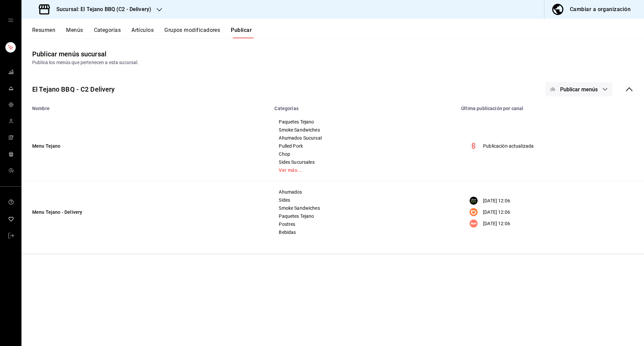 The height and width of the screenshot is (346, 644). What do you see at coordinates (11, 20) in the screenshot?
I see `button: open drawer` at bounding box center [11, 20].